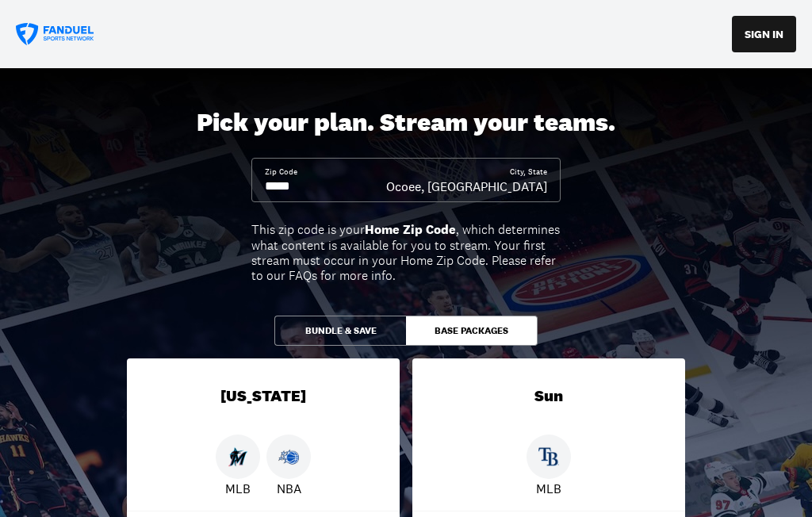 This screenshot has width=812, height=517. Describe the element at coordinates (340, 331) in the screenshot. I see `button: Bundle & Save` at that location.